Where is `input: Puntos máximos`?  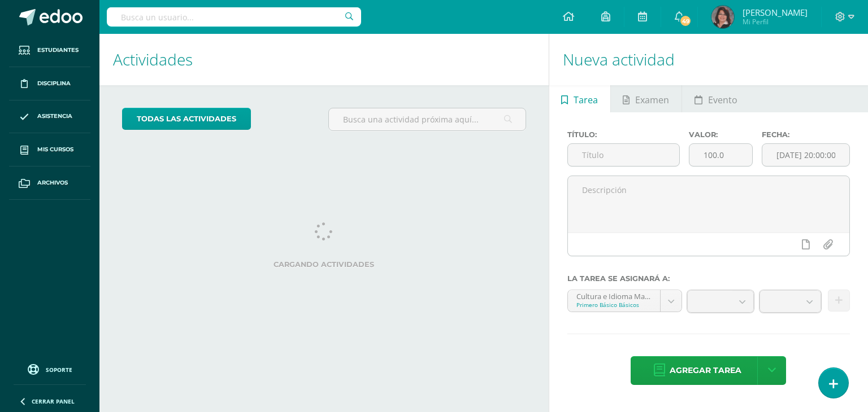
input: Puntos máximos is located at coordinates (720, 155).